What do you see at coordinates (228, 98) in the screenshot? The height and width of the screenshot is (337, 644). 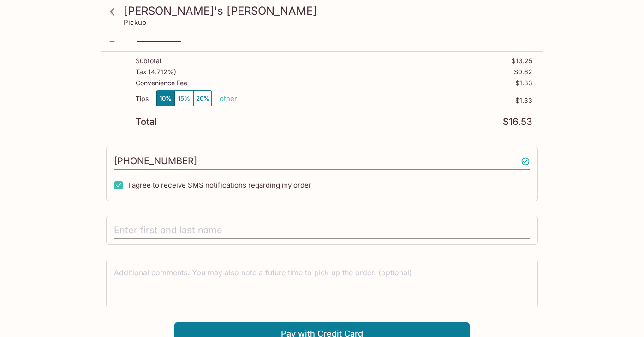 I see `button: other` at bounding box center [228, 98].